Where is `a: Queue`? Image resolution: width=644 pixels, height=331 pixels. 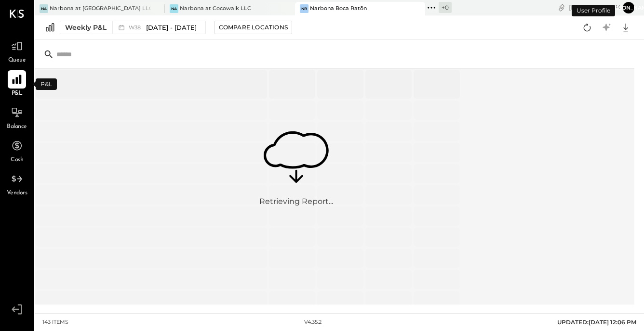 a: Queue is located at coordinates (17, 51).